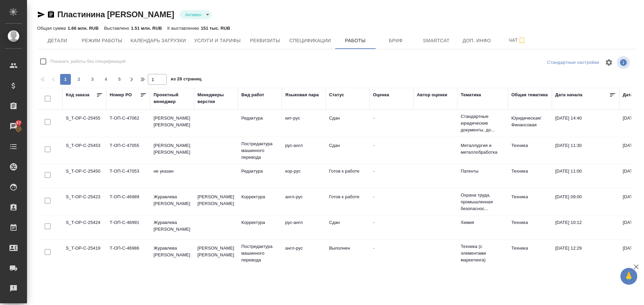  Describe the element at coordinates (85, 228) in the screenshot. I see `td: S_T-OP-C-25424` at that location.